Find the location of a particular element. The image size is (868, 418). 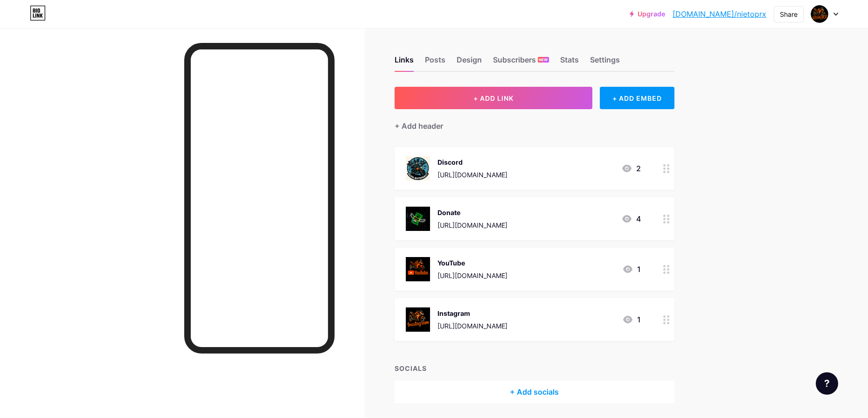

div: Discord is located at coordinates (473, 162).